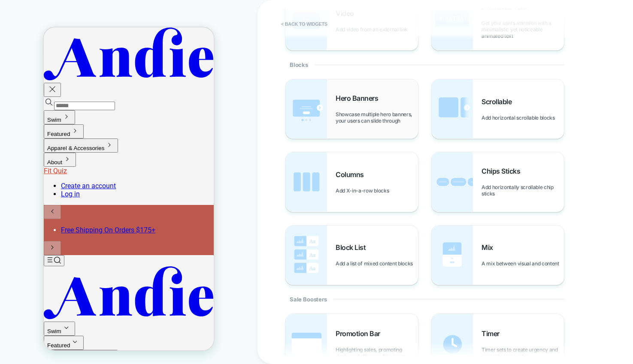 Image resolution: width=633 pixels, height=364 pixels. I want to click on span: Add horizontally scrollable chip sticks, so click(523, 190).